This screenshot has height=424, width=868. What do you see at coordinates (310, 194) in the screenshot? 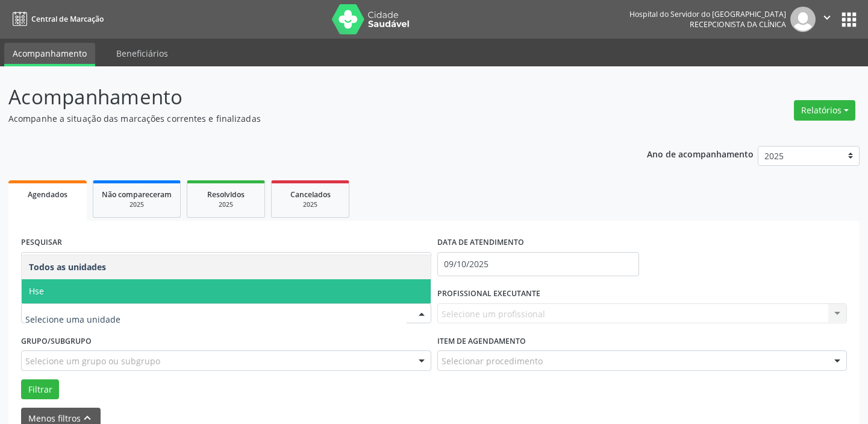
I see `span: Cancelados` at bounding box center [310, 194].